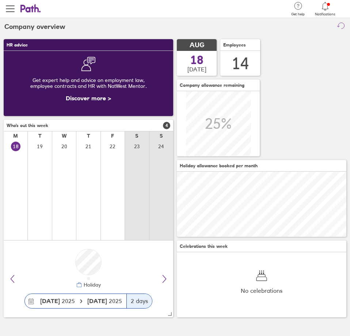 This screenshot has height=336, width=350. What do you see at coordinates (298, 14) in the screenshot?
I see `span: Get help` at bounding box center [298, 14].